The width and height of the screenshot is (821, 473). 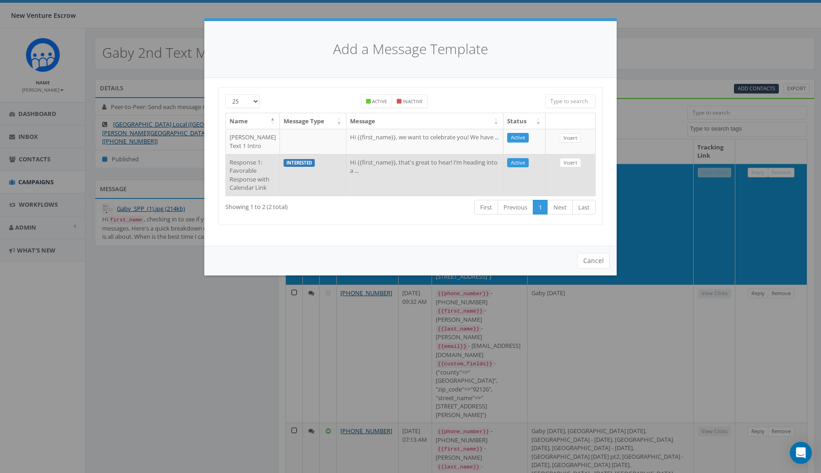 I want to click on th: Message Type: activate to sort column ascending, so click(x=313, y=121).